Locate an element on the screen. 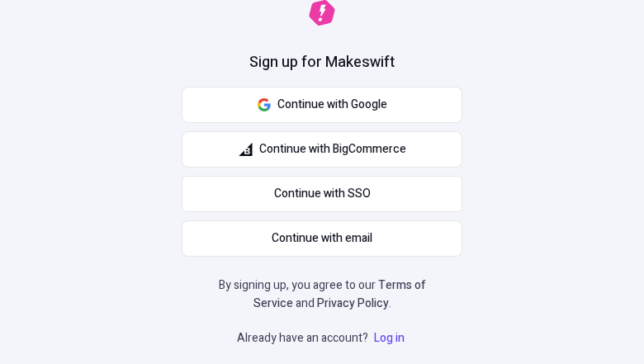 The image size is (644, 364). span: Continue with email is located at coordinates (322, 239).